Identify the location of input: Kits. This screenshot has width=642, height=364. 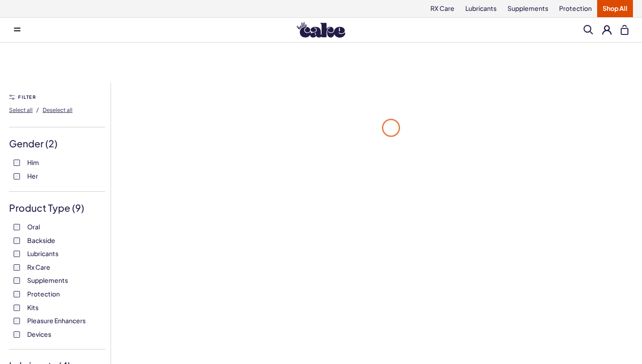
(17, 308).